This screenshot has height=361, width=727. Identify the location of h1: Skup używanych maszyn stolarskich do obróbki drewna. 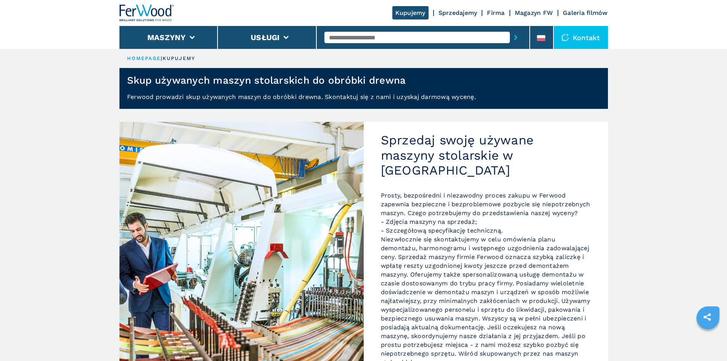
(267, 80).